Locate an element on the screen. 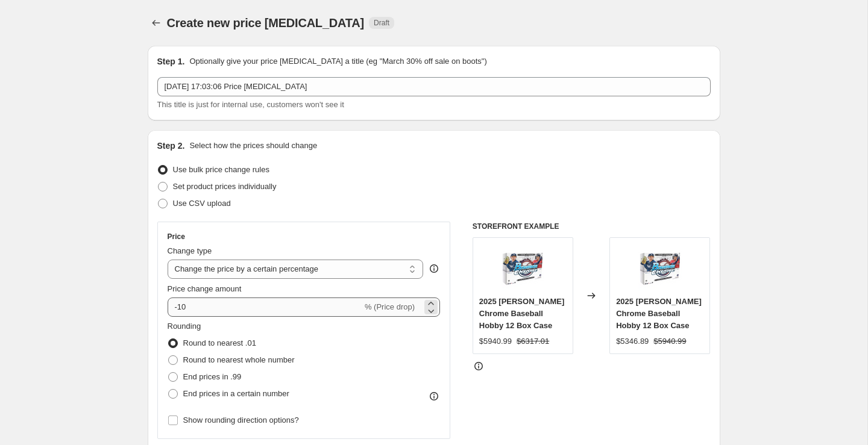 This screenshot has height=445, width=868. span: Draft is located at coordinates (382, 22).